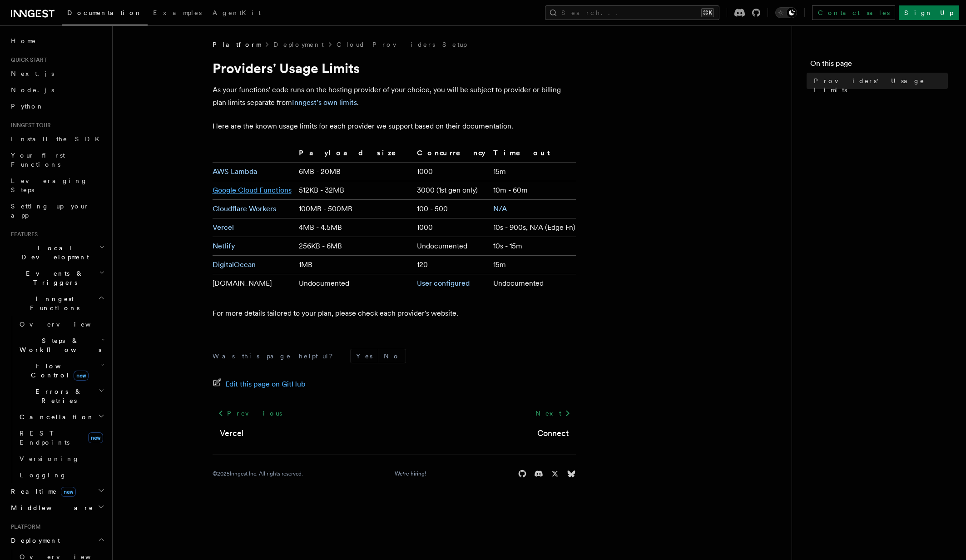 This screenshot has height=560, width=966. What do you see at coordinates (410, 473) in the screenshot?
I see `a: We're hiring!` at bounding box center [410, 473].